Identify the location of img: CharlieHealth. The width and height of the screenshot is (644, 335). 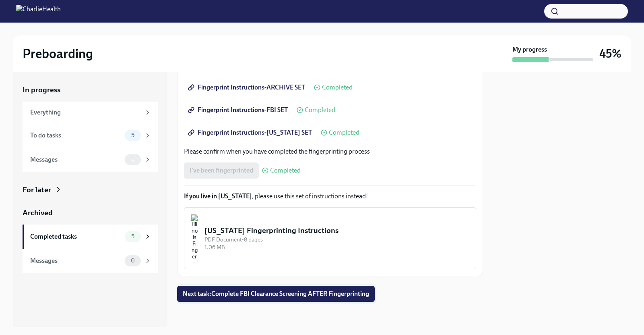
(38, 12).